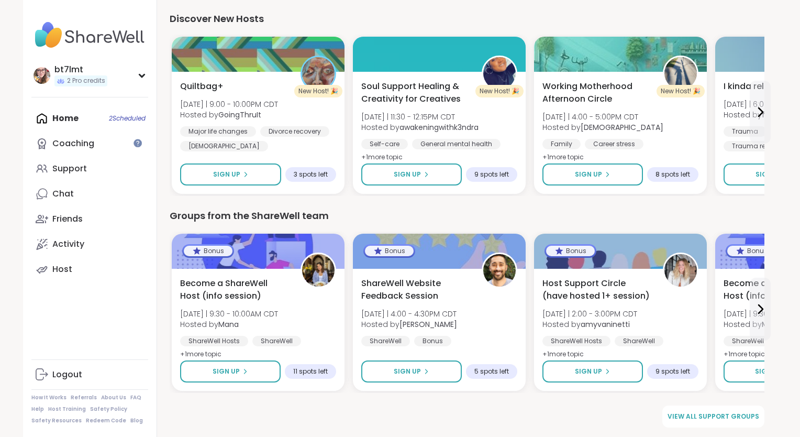  What do you see at coordinates (214, 341) in the screenshot?
I see `div: ShareWell Hosts` at bounding box center [214, 341].